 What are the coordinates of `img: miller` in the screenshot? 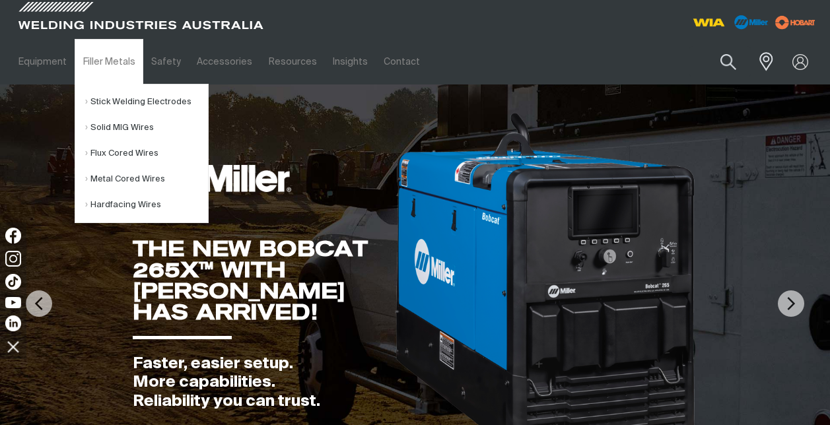 It's located at (795, 22).